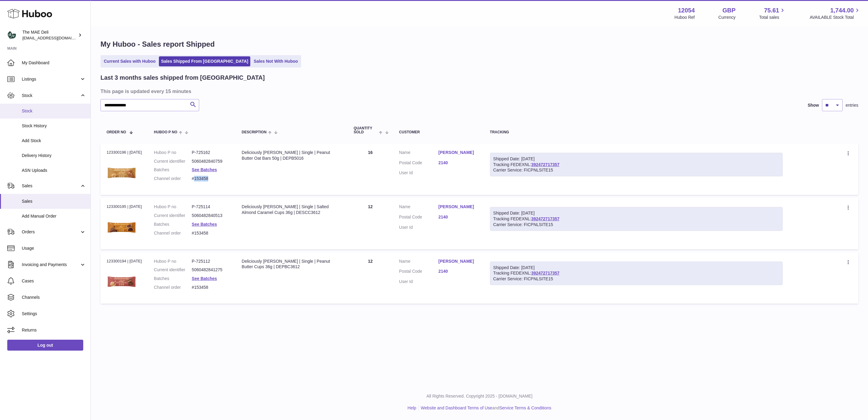  Describe the element at coordinates (254, 132) in the screenshot. I see `span: Description` at that location.